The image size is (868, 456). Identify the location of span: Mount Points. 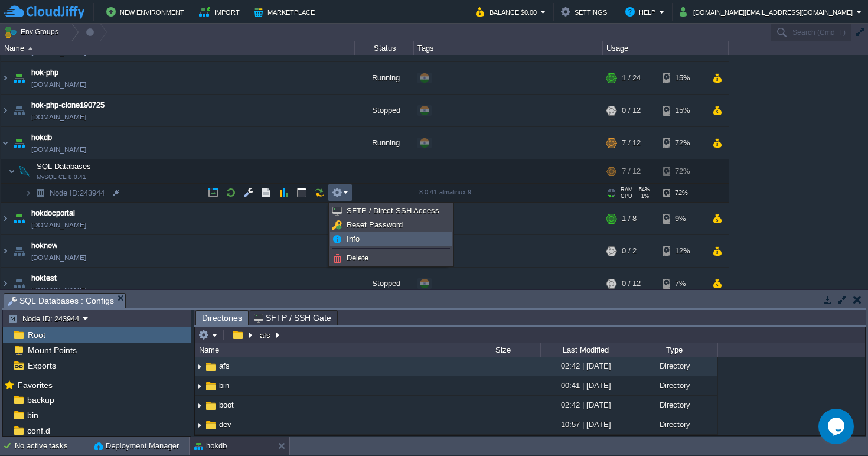
(52, 351).